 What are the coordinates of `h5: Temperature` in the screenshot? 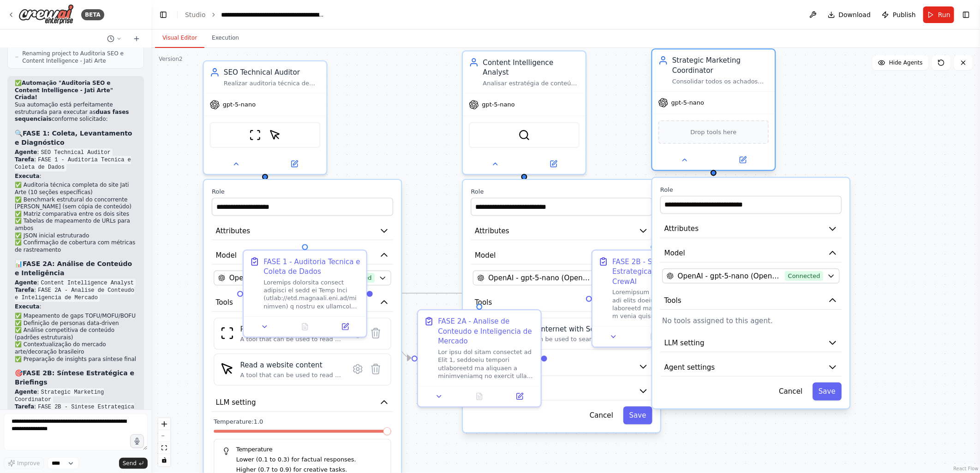 It's located at (303, 449).